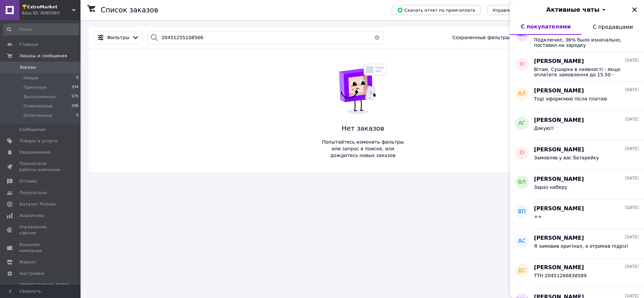  Describe the element at coordinates (75, 87) in the screenshot. I see `span: 334` at that location.